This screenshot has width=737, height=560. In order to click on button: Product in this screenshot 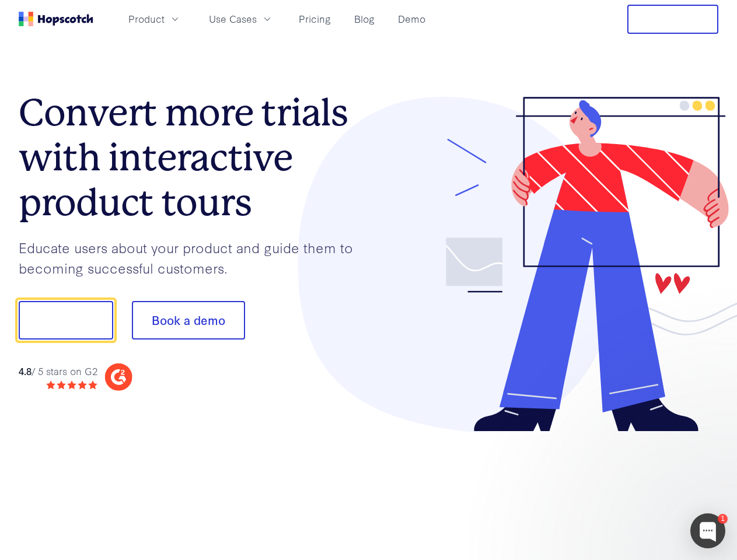, I will do `click(154, 19)`.